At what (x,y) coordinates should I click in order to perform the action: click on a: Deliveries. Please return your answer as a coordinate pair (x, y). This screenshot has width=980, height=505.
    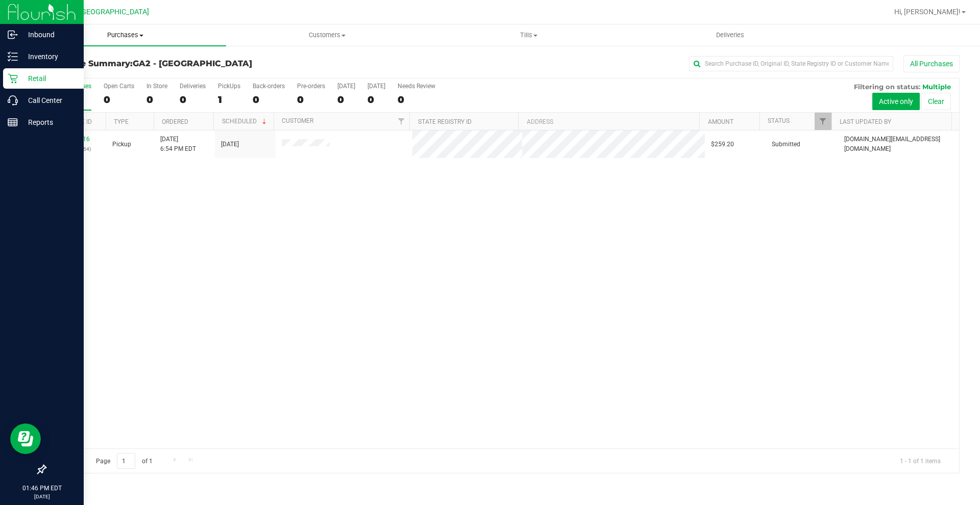
    Looking at the image, I should click on (730, 35).